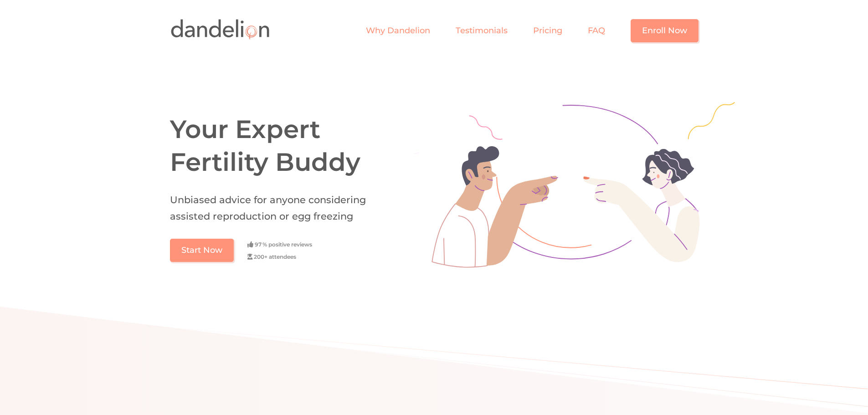 This screenshot has width=868, height=415. What do you see at coordinates (279, 208) in the screenshot?
I see `h2: Unbiased advice for anyone considering assisted reproduction or egg freezing` at bounding box center [279, 208].